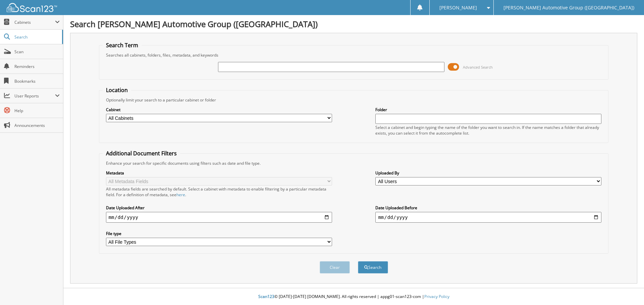 Image resolution: width=644 pixels, height=305 pixels. Describe the element at coordinates (354, 163) in the screenshot. I see `div: Enhance your search for specific documents using filters such as date and file type.` at that location.